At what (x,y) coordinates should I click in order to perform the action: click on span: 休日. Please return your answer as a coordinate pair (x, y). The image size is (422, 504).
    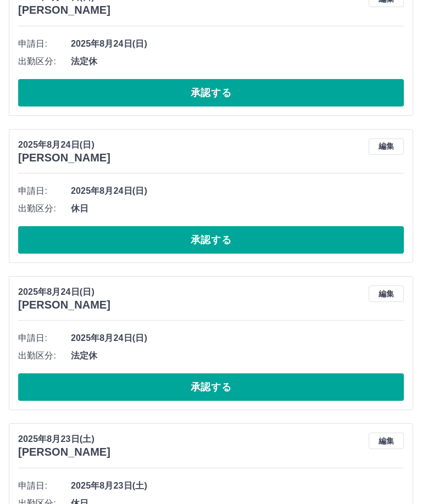
    Looking at the image, I should click on (237, 209).